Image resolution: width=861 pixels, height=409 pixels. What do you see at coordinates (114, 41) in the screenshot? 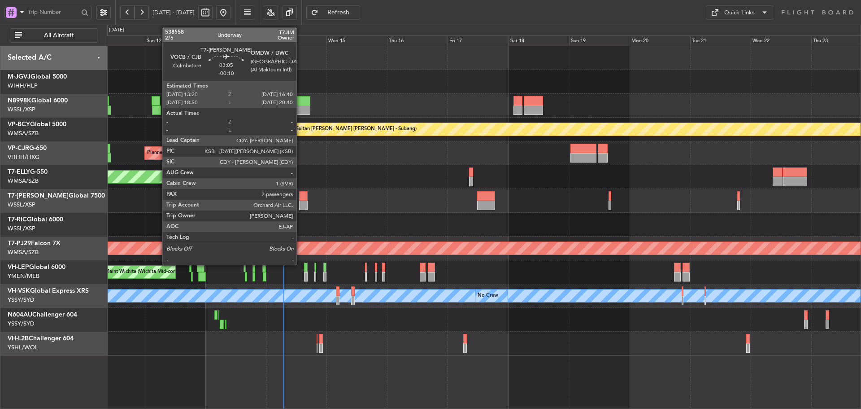
I see `div: Sat 11` at bounding box center [114, 41].